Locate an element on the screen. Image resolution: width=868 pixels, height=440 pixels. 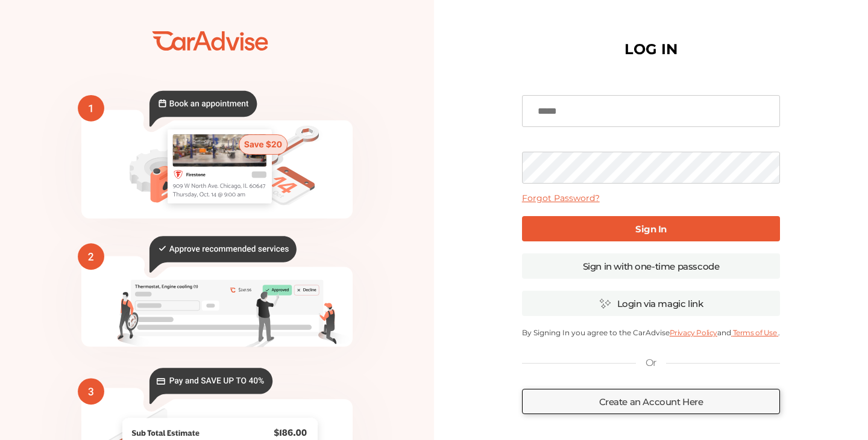
img: magic_icon.32c66aac.svg is located at coordinates (605, 303).